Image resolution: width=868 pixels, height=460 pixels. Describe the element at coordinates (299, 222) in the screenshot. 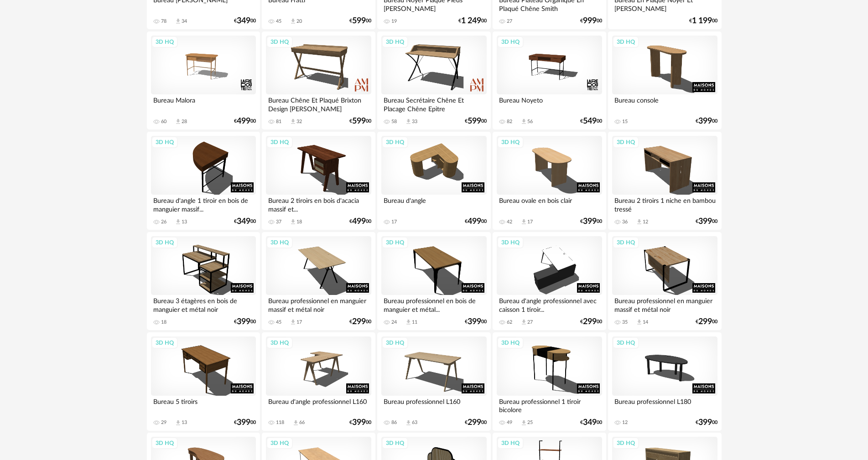

I see `div: 18` at that location.